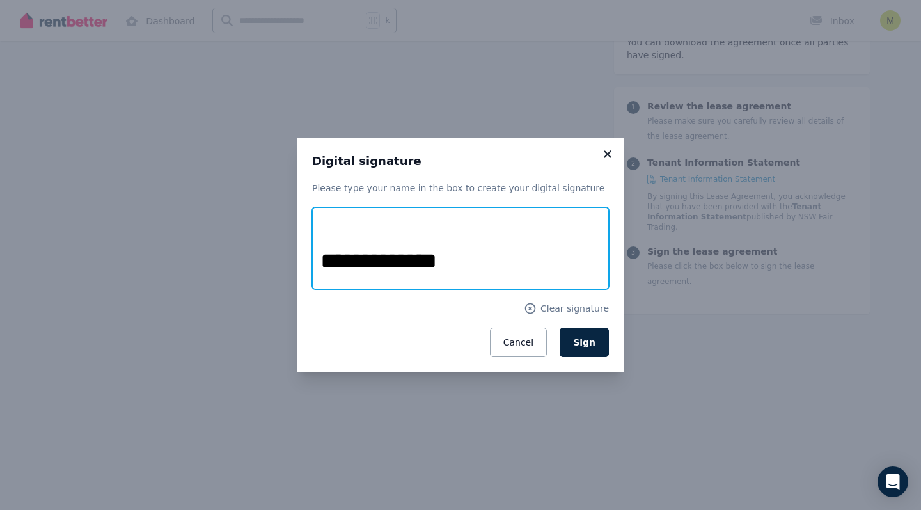 This screenshot has width=921, height=510. I want to click on h3: Digital signature, so click(460, 161).